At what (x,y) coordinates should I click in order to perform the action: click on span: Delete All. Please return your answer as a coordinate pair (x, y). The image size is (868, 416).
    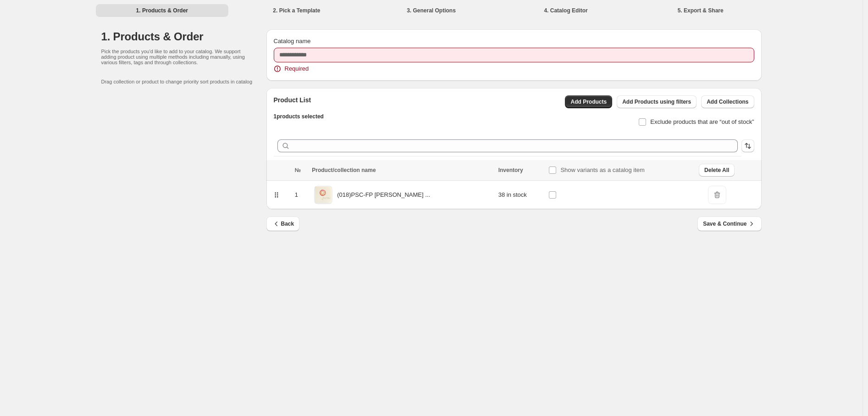
    Looking at the image, I should click on (717, 170).